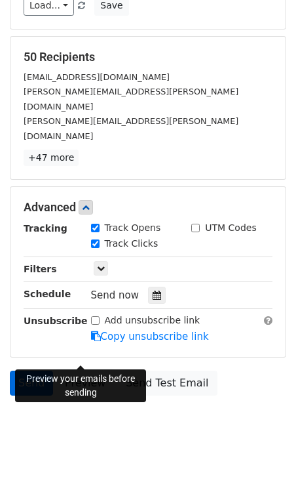  Describe the element at coordinates (31, 383) in the screenshot. I see `a: Send` at that location.